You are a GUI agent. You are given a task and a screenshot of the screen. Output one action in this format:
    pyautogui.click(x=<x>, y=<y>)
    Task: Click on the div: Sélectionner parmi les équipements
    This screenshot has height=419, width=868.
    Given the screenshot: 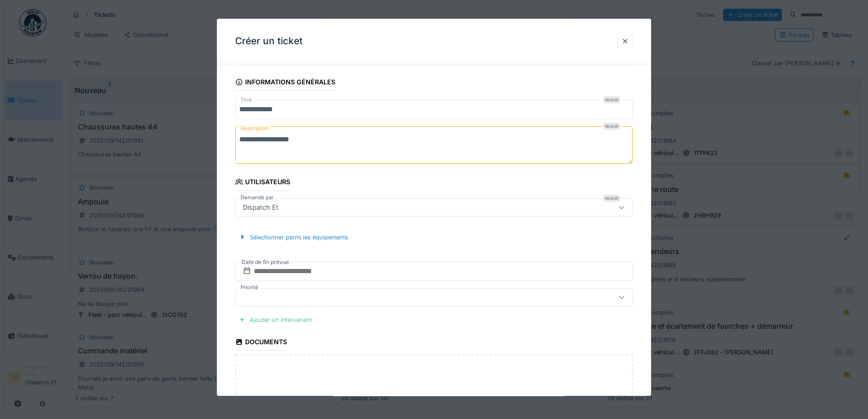 What is the action you would take?
    pyautogui.click(x=293, y=237)
    